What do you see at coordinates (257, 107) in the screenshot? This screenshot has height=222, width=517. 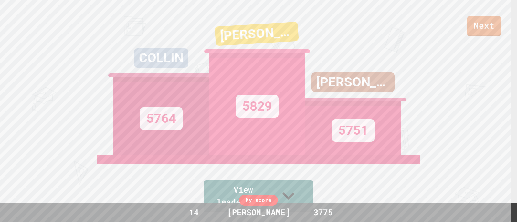 I see `div: 5829` at bounding box center [257, 107].